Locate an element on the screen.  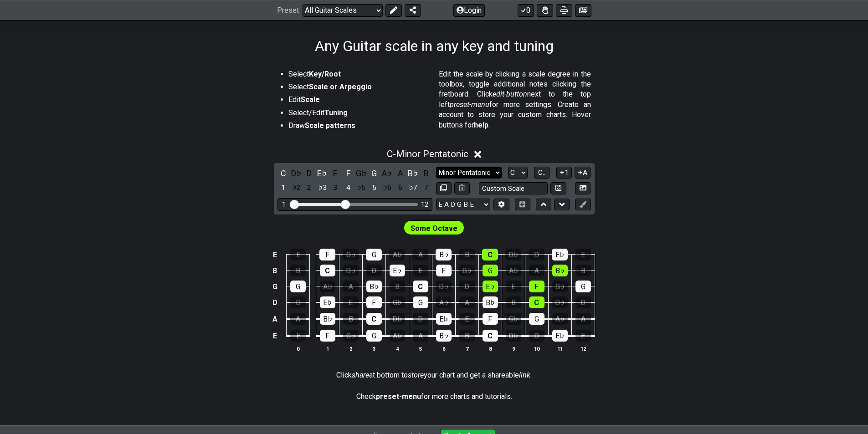
th: 6 is located at coordinates (443, 349).